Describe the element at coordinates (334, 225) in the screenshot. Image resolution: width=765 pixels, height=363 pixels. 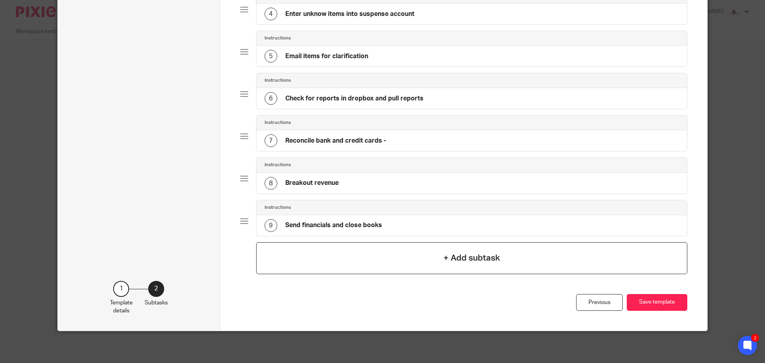
I see `h4: Send financials and close books` at that location.